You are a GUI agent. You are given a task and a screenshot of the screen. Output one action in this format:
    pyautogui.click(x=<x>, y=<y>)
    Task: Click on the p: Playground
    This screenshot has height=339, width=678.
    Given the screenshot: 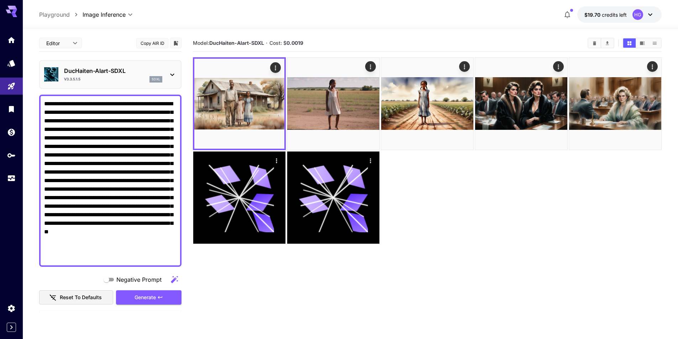 What is the action you would take?
    pyautogui.click(x=54, y=15)
    